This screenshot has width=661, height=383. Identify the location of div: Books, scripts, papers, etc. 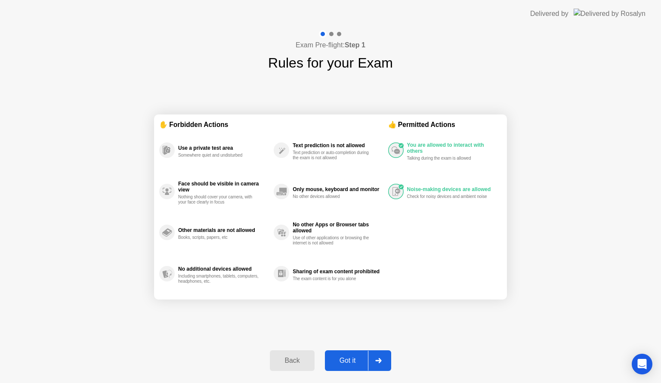
(219, 238).